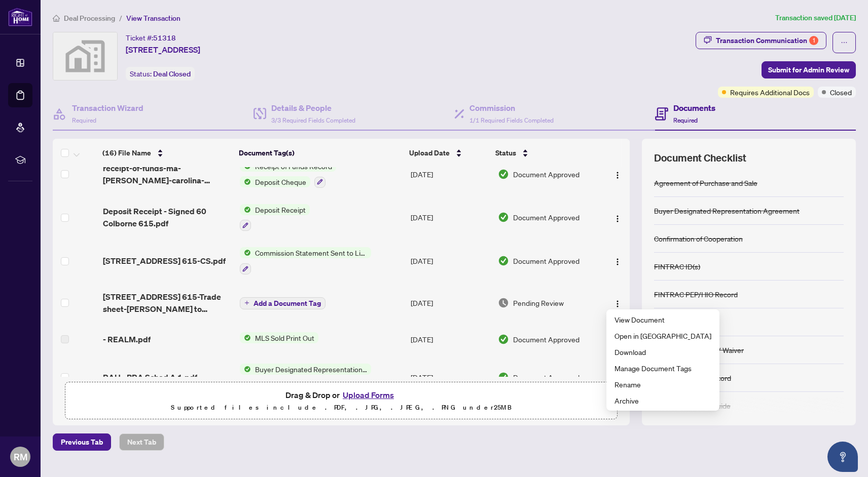  What do you see at coordinates (89, 18) in the screenshot?
I see `span: Deal Processing` at bounding box center [89, 18].